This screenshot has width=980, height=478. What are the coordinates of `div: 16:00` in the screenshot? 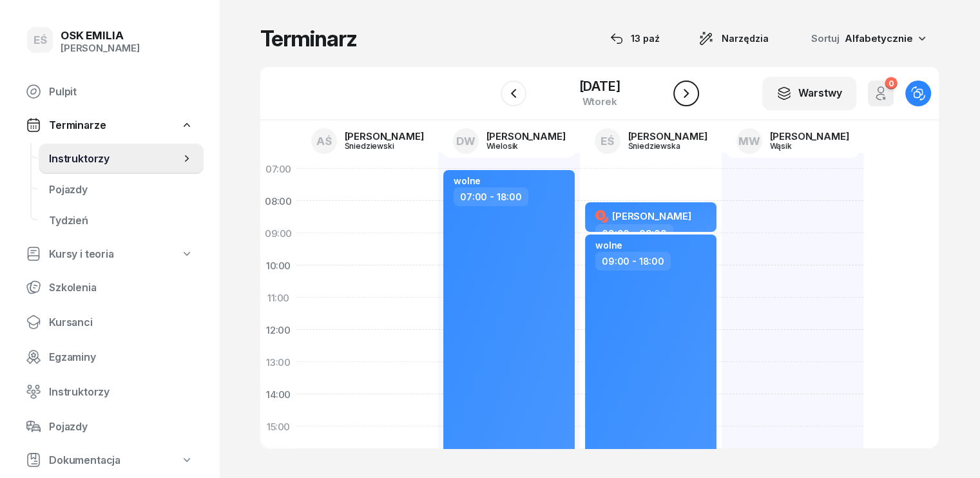 It's located at (279, 458).